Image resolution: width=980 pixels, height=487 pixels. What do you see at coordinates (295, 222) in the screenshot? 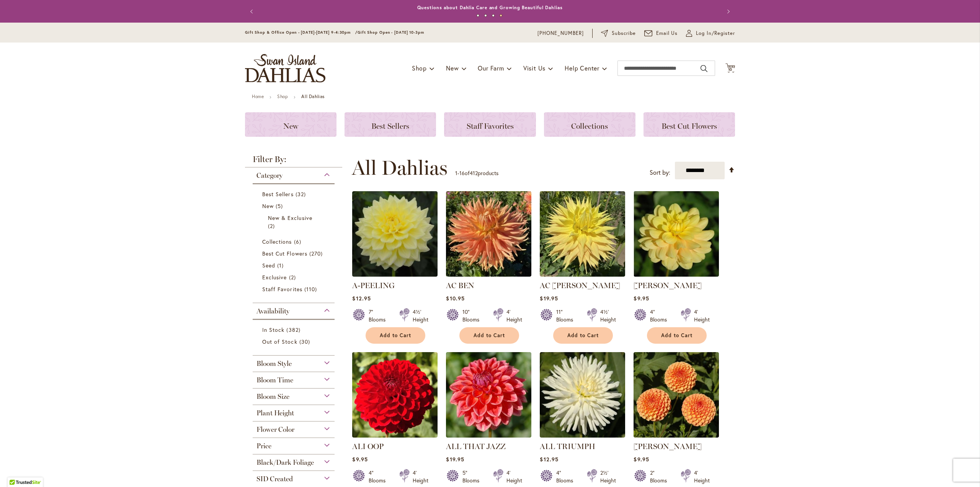
I see `a: New &amp; Exclusive` at bounding box center [295, 222].